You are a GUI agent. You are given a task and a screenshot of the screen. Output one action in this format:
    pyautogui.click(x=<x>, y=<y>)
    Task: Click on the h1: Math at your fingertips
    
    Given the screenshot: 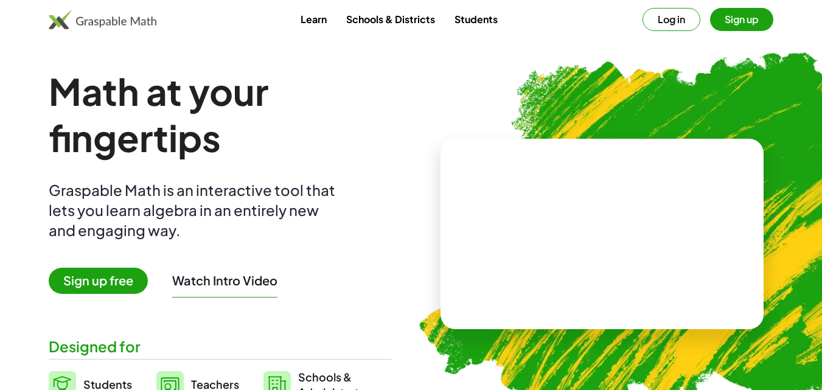 What is the action you would take?
    pyautogui.click(x=220, y=114)
    